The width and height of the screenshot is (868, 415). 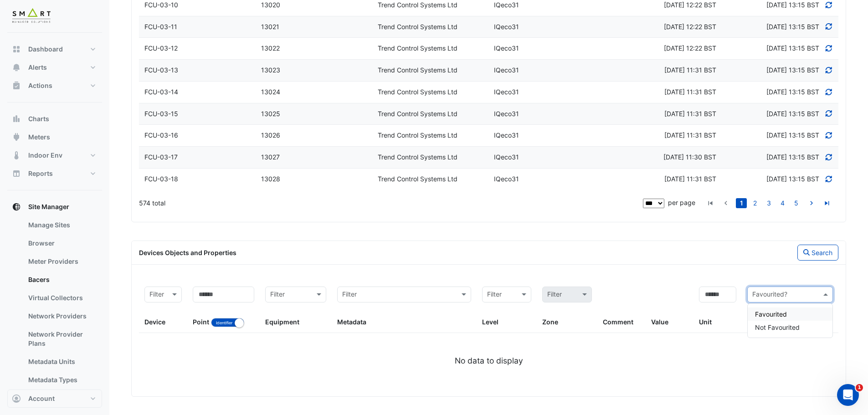 I want to click on span: Point, so click(x=201, y=322).